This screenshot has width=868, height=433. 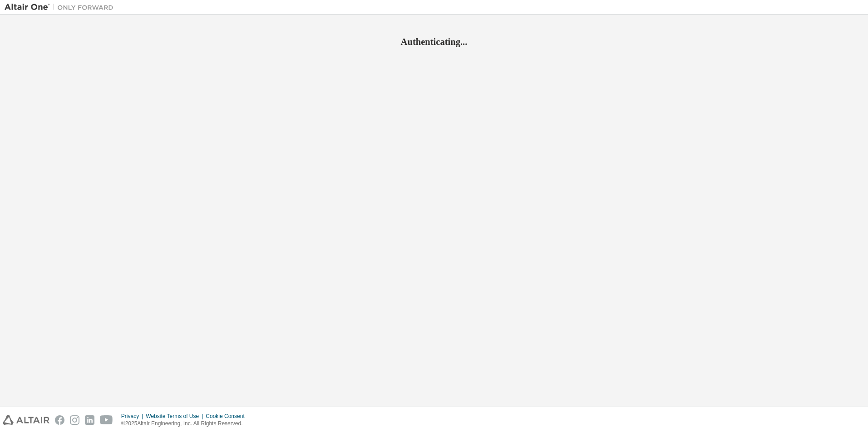 I want to click on img: Altair One, so click(x=61, y=7).